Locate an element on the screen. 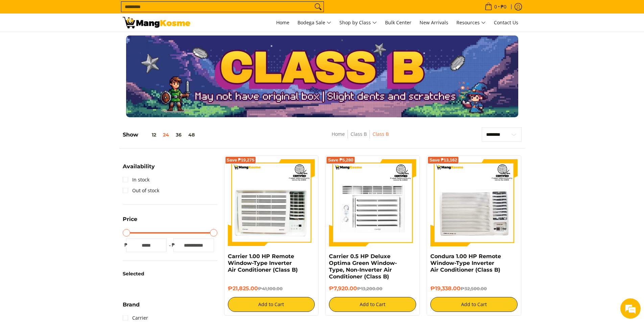 The width and height of the screenshot is (644, 322). span: Home is located at coordinates (282, 23).